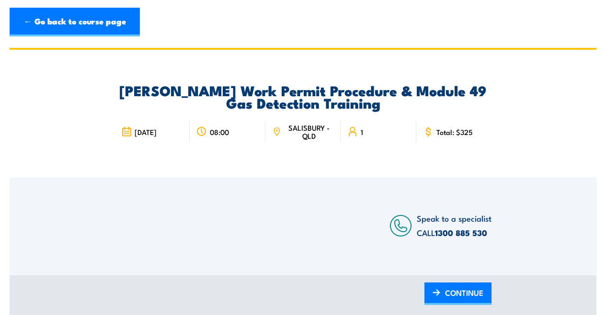  Describe the element at coordinates (461, 233) in the screenshot. I see `a: 1300 885 530` at that location.